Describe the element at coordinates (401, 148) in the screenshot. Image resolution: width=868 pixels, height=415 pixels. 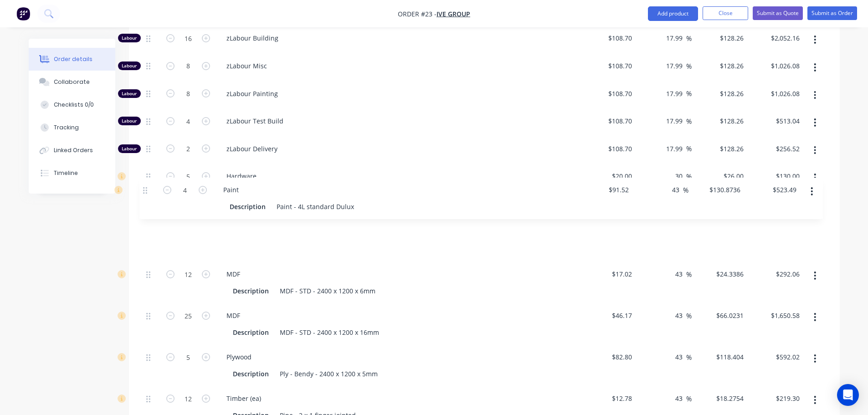
I see `span: zLabour Delivery` at that location.